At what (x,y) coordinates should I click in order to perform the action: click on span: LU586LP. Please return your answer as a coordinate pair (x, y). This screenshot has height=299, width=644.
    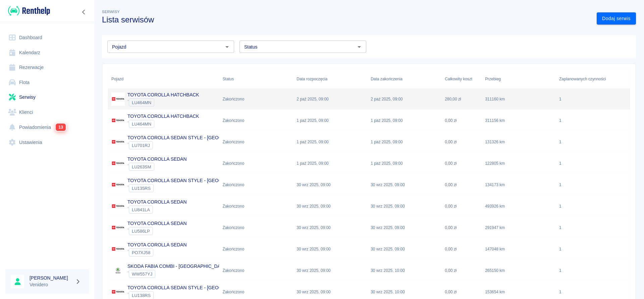
    Looking at the image, I should click on (141, 231).